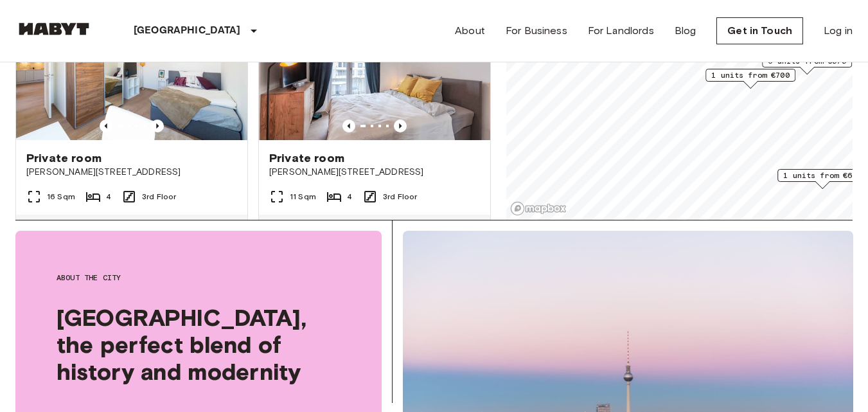 The width and height of the screenshot is (868, 412). Describe the element at coordinates (822, 176) in the screenshot. I see `span: 1 units from €610` at that location.